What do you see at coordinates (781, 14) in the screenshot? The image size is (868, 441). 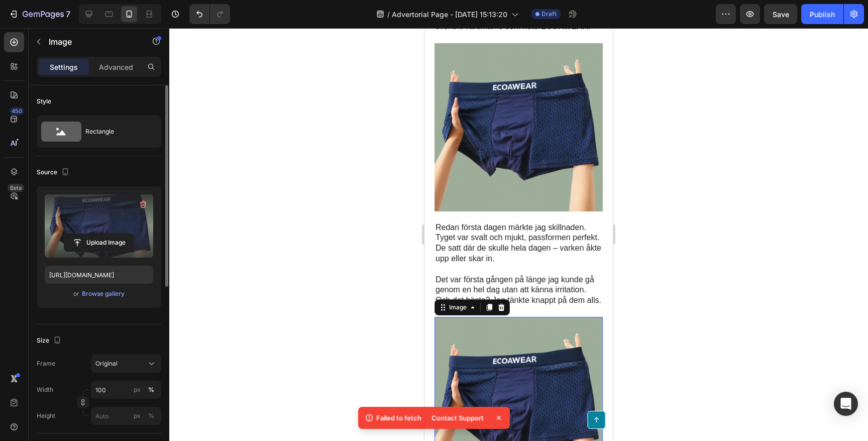 I see `span: Save` at bounding box center [781, 14].